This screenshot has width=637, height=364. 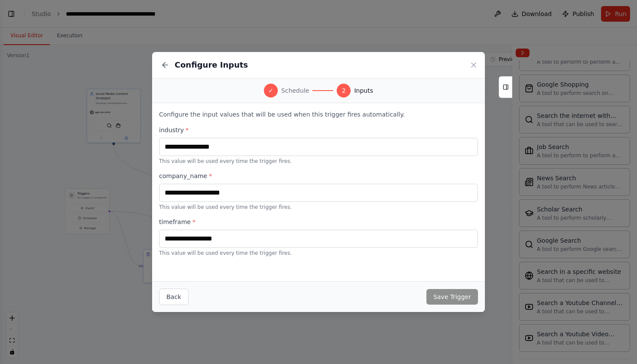 What do you see at coordinates (211, 65) in the screenshot?
I see `h2: Configure Inputs` at bounding box center [211, 65].